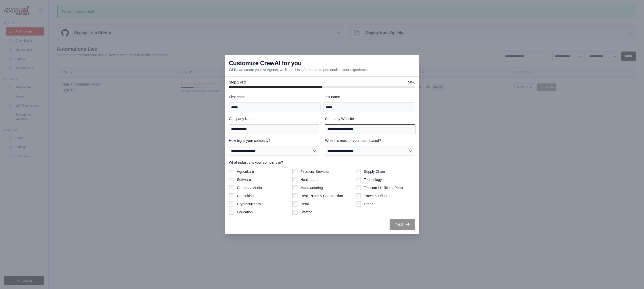 This screenshot has height=289, width=644. I want to click on label: Real Estate & Construction, so click(322, 196).